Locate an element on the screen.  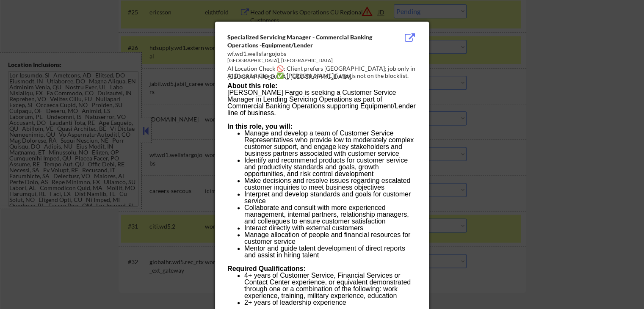
span: About this role: is located at coordinates (252, 86).